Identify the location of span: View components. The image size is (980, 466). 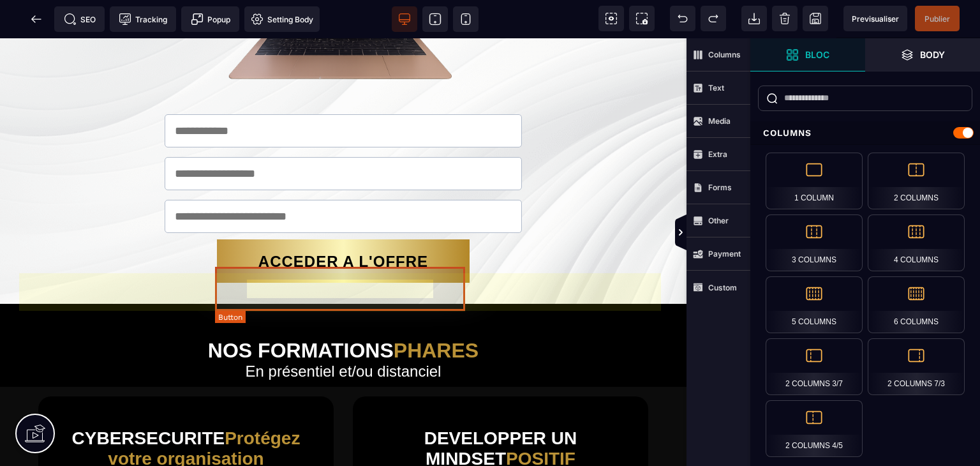
(611, 18).